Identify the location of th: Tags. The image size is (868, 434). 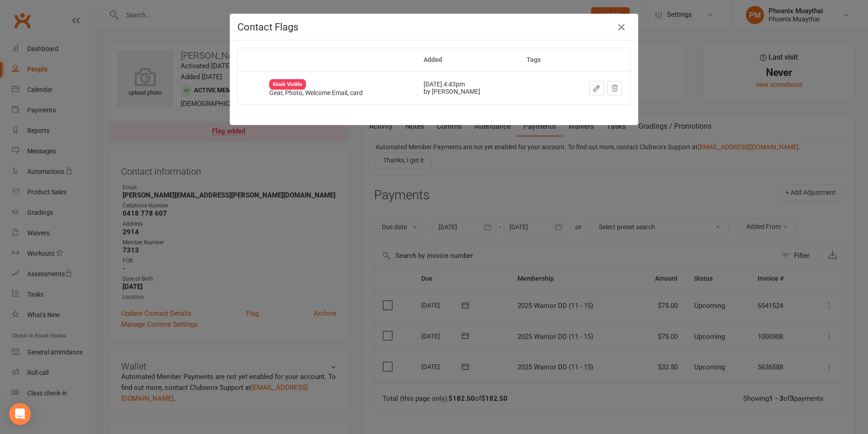
(540, 60).